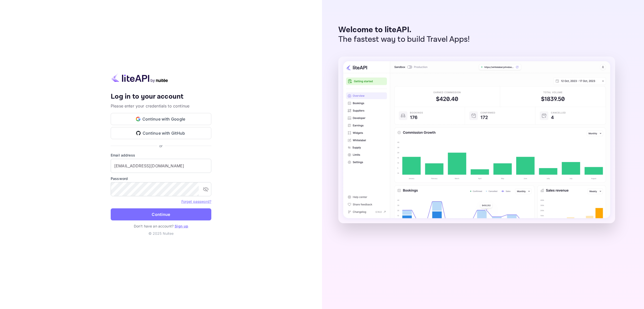  I want to click on input: Enter your email address, so click(161, 166).